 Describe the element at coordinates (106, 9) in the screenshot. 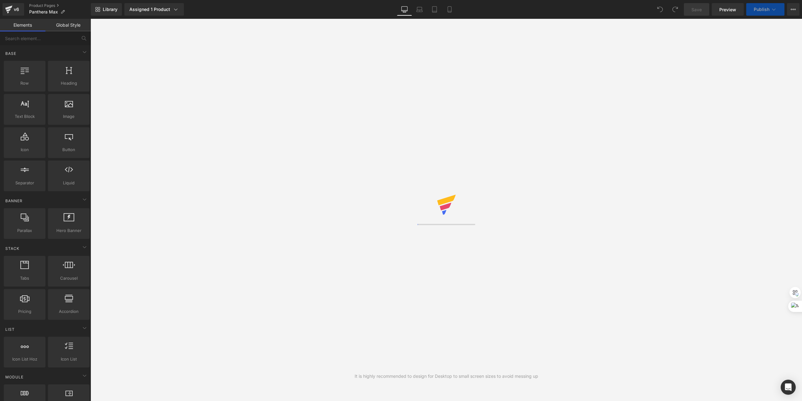

I see `a: New Library` at that location.